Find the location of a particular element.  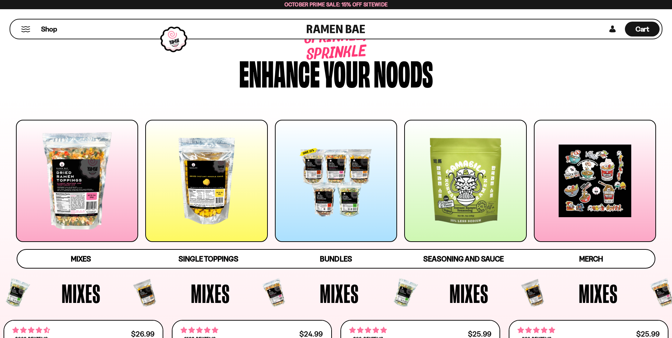

a: Bundles is located at coordinates (336, 258).